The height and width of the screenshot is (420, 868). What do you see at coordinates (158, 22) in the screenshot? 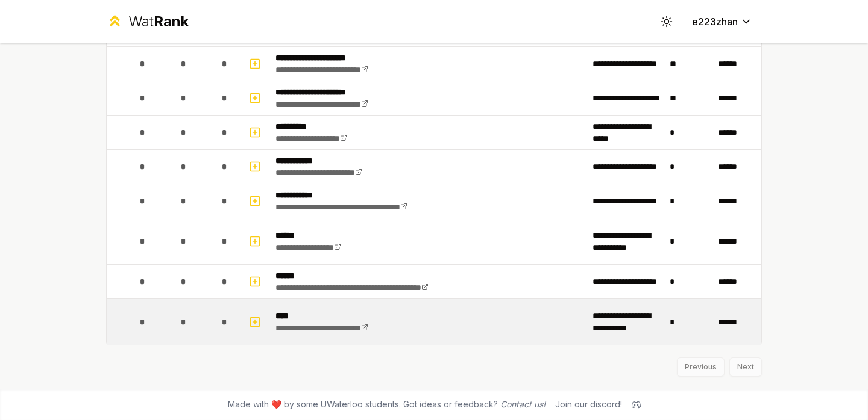
I see `div: Wat` at bounding box center [158, 22].